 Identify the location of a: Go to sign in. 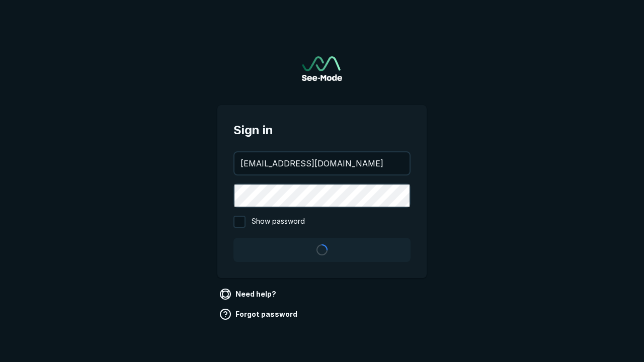
(322, 68).